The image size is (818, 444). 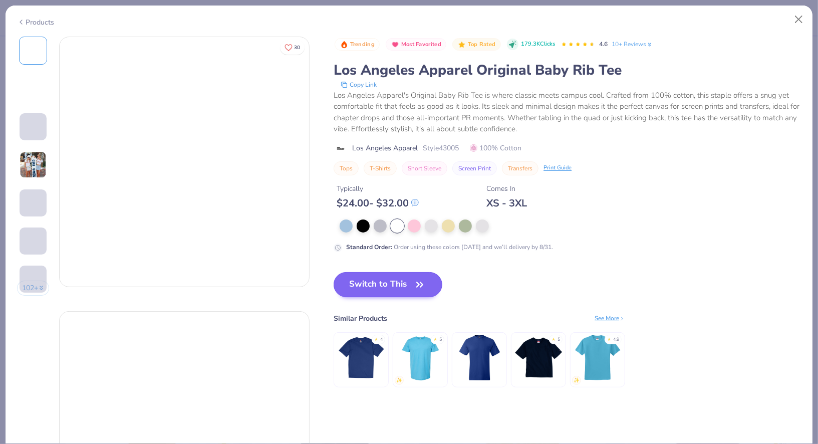 What do you see at coordinates (361, 357) in the screenshot?
I see `img: Hanes Hanes Adult Cool Dri® With Freshiq T-Shirt` at bounding box center [361, 357].